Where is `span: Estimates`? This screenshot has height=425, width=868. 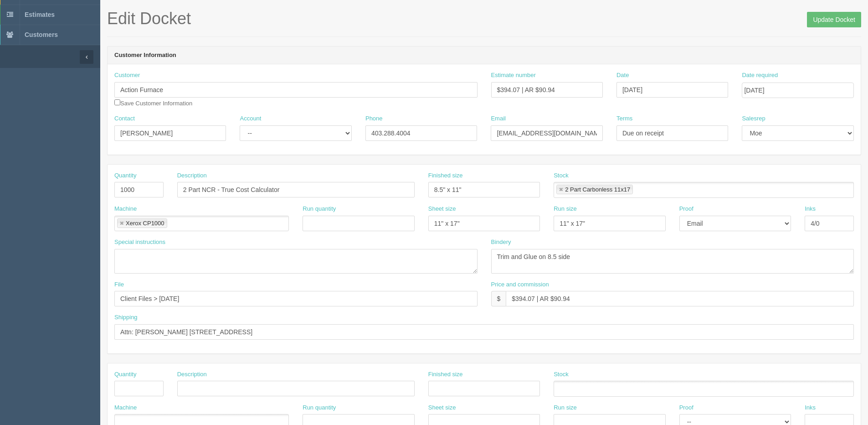 span: Estimates is located at coordinates (40, 15).